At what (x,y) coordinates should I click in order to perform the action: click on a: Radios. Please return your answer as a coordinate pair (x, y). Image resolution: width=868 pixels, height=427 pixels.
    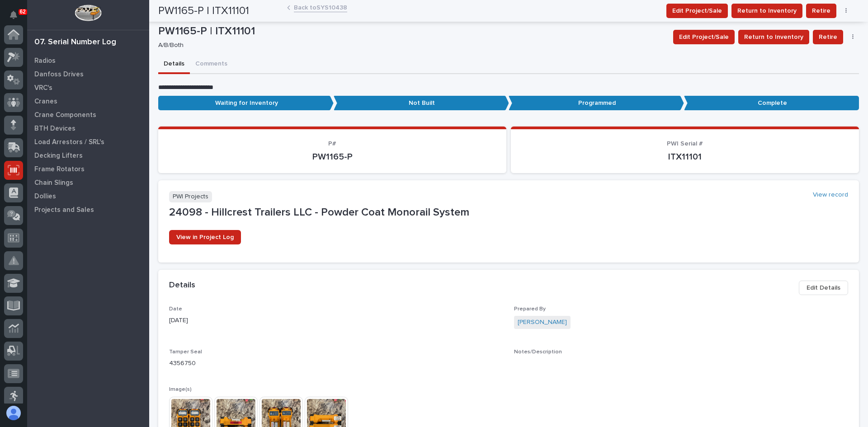
    Looking at the image, I should click on (88, 60).